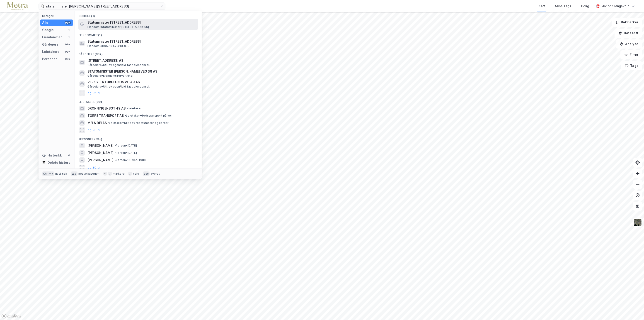 The width and height of the screenshot is (644, 320). What do you see at coordinates (61, 174) in the screenshot?
I see `div: nytt søk` at bounding box center [61, 174].